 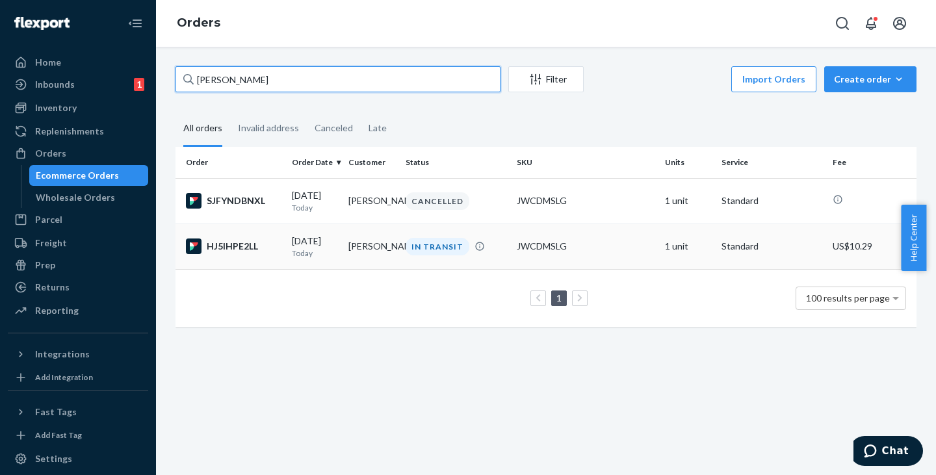 I want to click on div: Customer, so click(x=371, y=162).